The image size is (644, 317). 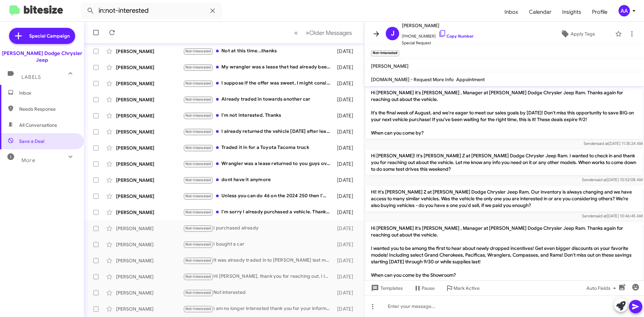 What do you see at coordinates (296, 33) in the screenshot?
I see `button: Previous` at bounding box center [296, 33].